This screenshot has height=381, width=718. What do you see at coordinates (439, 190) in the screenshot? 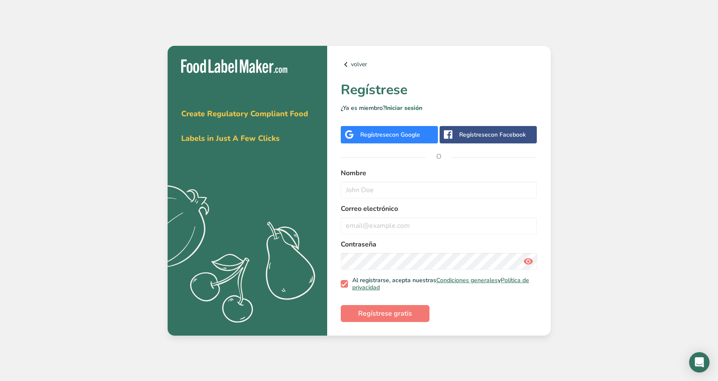
I see `input: John Doe` at bounding box center [439, 190].